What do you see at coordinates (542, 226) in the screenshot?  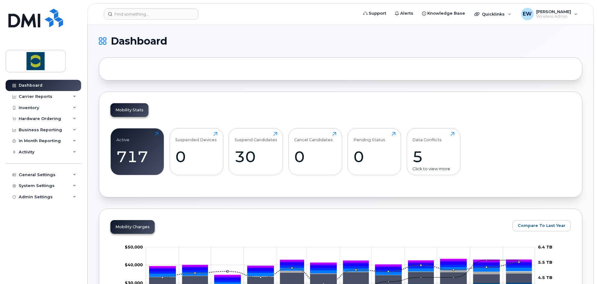 I see `button: Compare To Last Year` at bounding box center [542, 226].